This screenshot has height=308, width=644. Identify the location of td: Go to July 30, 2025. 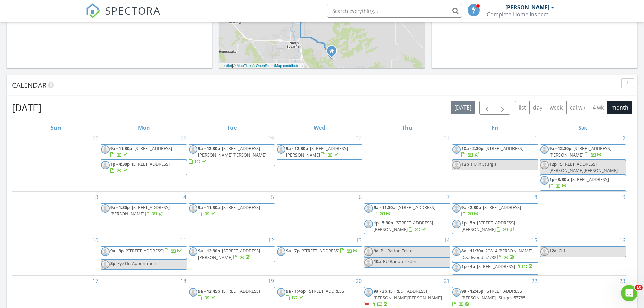
(320, 162).